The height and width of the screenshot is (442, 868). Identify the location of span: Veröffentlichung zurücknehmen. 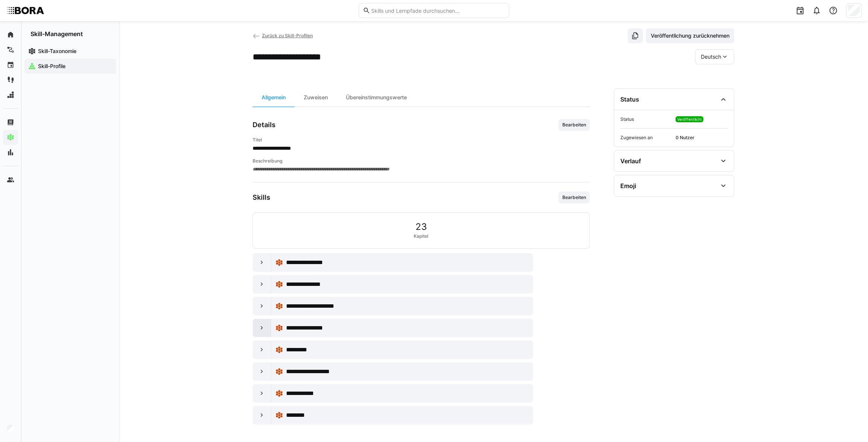
(689, 36).